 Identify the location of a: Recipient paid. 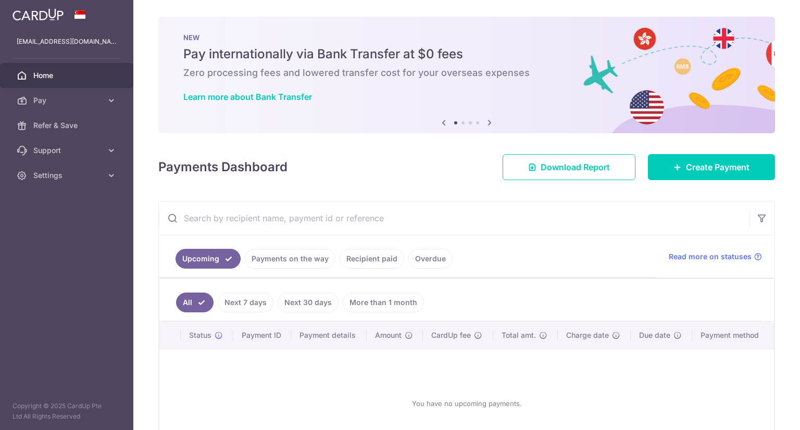
(372, 259).